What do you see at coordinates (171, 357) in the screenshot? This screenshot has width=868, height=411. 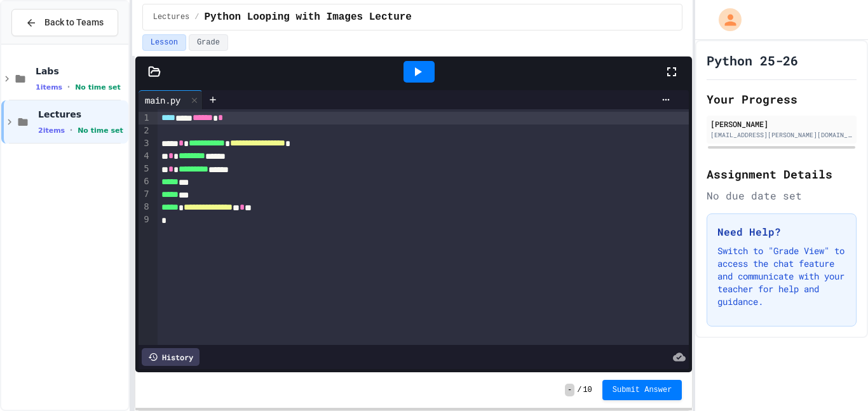 I see `div: History` at bounding box center [171, 357].